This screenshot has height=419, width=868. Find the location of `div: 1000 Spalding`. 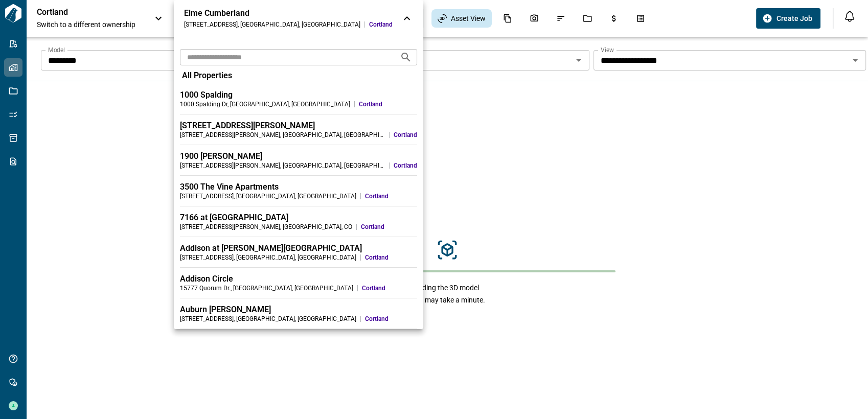

div: 1000 Spalding is located at coordinates (299, 95).